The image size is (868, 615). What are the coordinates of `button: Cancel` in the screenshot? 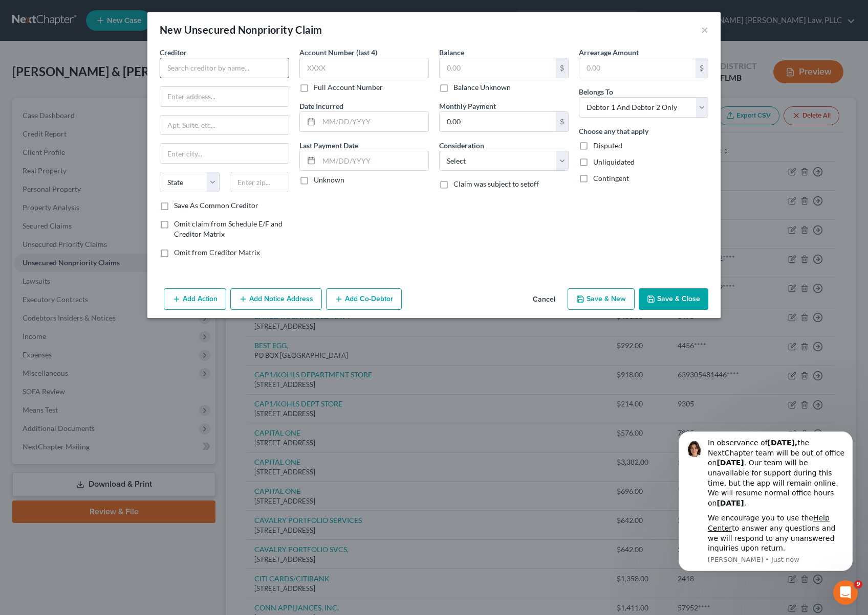 It's located at (544, 300).